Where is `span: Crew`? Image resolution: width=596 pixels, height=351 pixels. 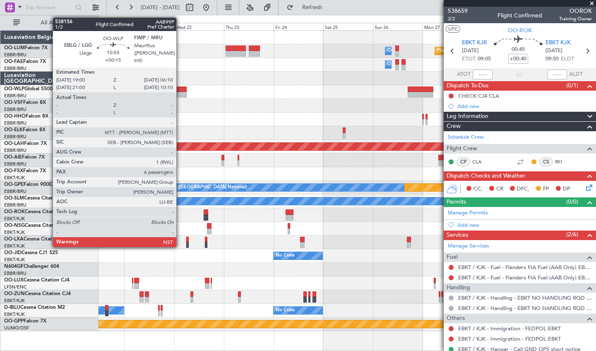
span: Crew is located at coordinates (453, 126).